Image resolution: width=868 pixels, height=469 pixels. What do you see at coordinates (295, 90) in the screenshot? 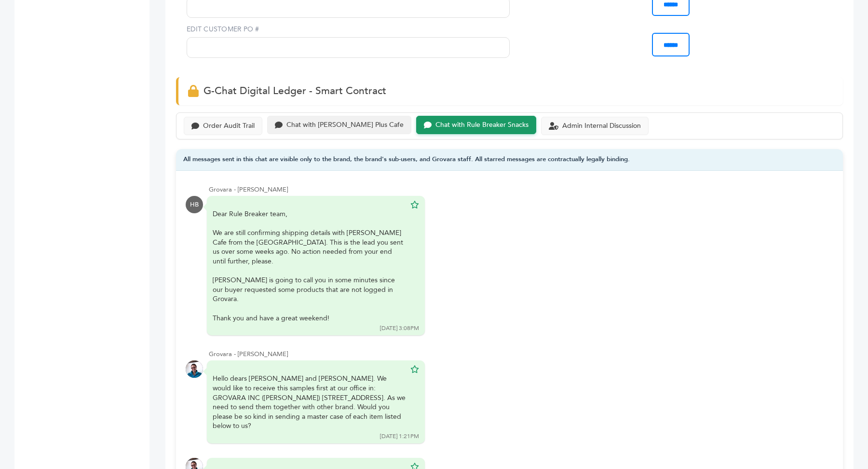
I see `span: G-Chat Digital Ledger - Smart Contract` at bounding box center [295, 90].